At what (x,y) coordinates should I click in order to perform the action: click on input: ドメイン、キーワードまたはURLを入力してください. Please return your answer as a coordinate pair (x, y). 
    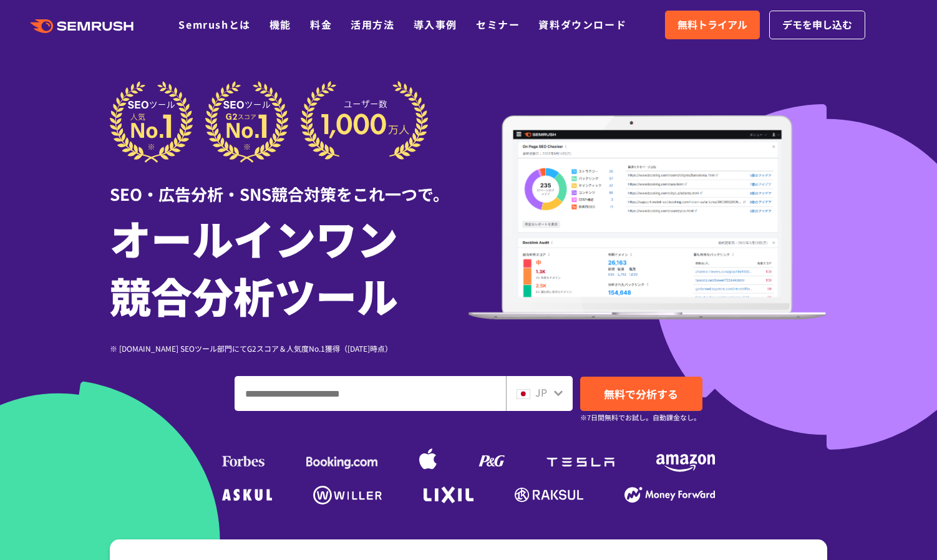
    Looking at the image, I should click on (370, 393).